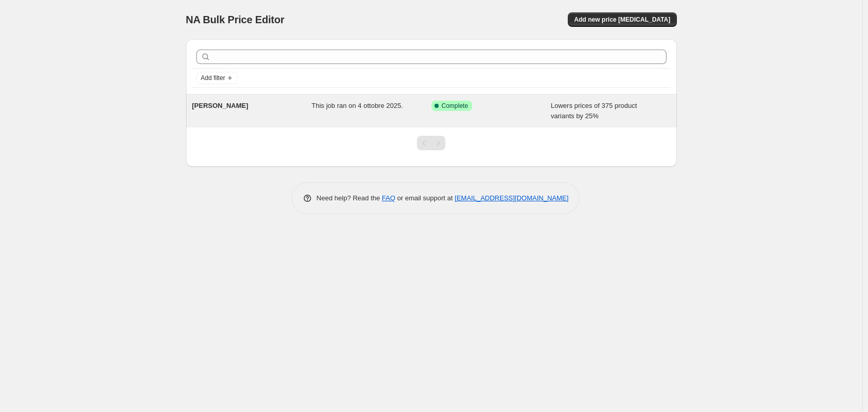 Image resolution: width=868 pixels, height=412 pixels. Describe the element at coordinates (235, 19) in the screenshot. I see `span: NA Bulk Price Editor` at that location.